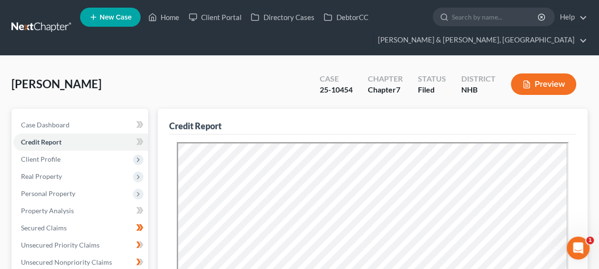 The height and width of the screenshot is (269, 599). Describe the element at coordinates (432, 79) in the screenshot. I see `div: Status` at that location.